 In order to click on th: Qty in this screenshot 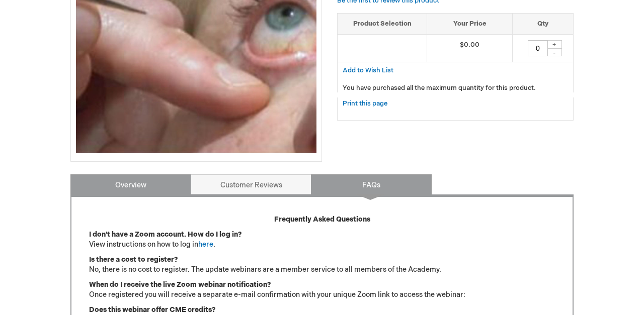, I will do `click(542, 24)`.